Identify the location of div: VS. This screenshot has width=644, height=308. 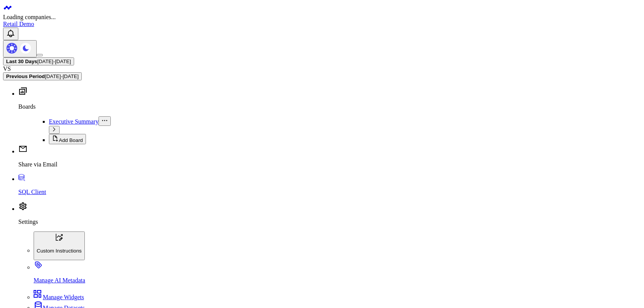
(322, 69).